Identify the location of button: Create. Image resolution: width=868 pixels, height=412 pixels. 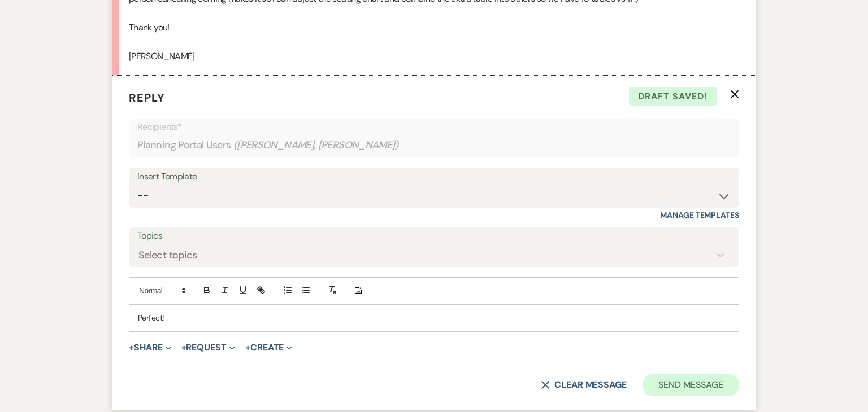
(268, 348).